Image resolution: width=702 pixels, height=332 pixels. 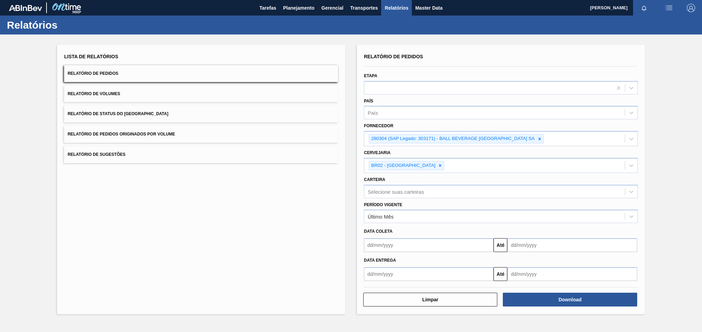 What do you see at coordinates (121, 134) in the screenshot?
I see `span: Relatório de Pedidos Originados por Volume` at bounding box center [121, 134].